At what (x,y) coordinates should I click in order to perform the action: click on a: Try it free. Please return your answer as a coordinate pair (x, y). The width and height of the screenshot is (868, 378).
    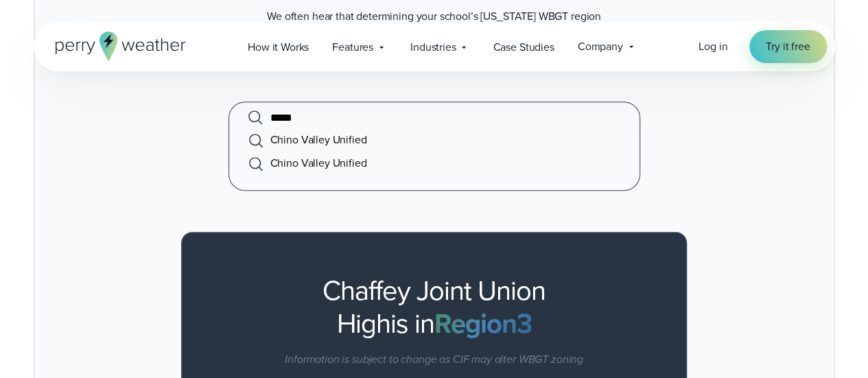
    Looking at the image, I should click on (788, 47).